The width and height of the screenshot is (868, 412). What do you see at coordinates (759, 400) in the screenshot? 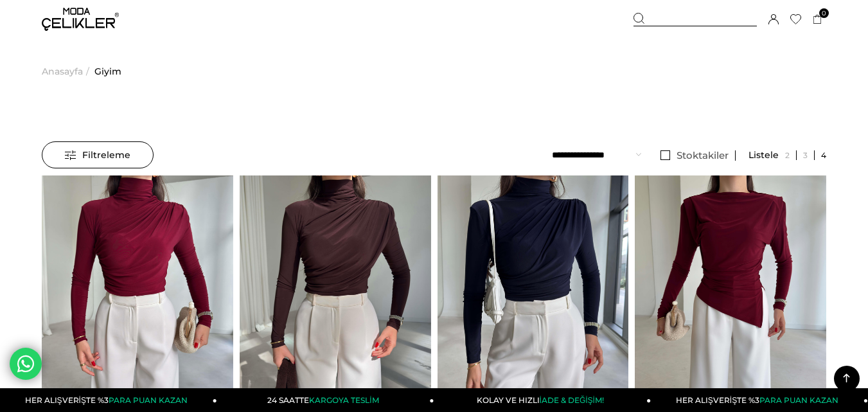
I see `a: HER ALIŞVERİŞTE %3PARA PUAN KAZAN` at bounding box center [759, 400].